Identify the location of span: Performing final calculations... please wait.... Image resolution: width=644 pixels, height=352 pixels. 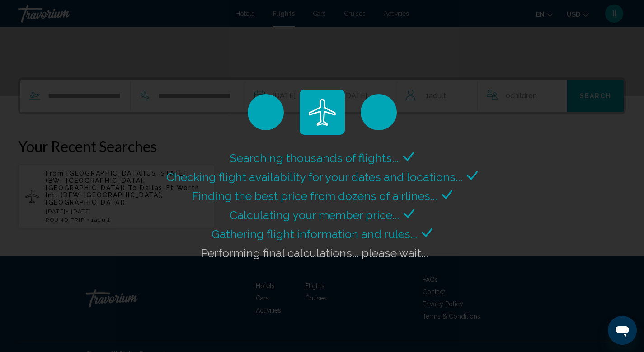
(315, 253).